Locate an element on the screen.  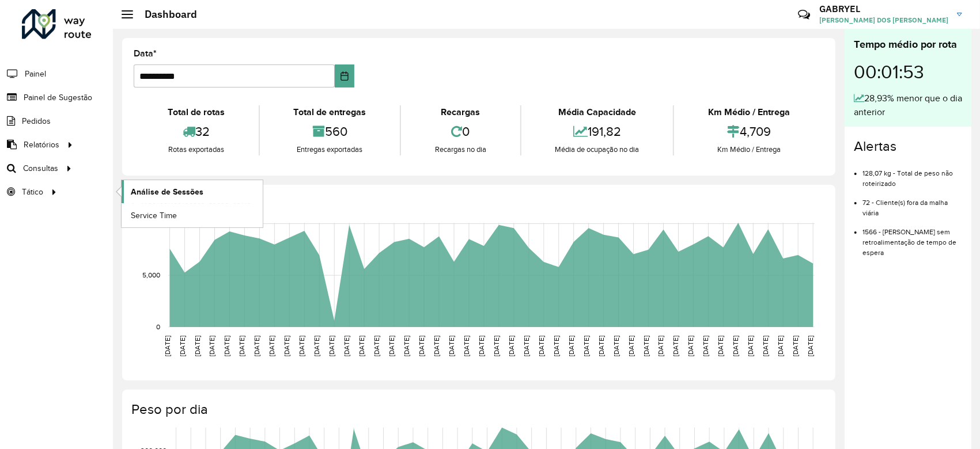
span: Pedidos is located at coordinates (36, 121).